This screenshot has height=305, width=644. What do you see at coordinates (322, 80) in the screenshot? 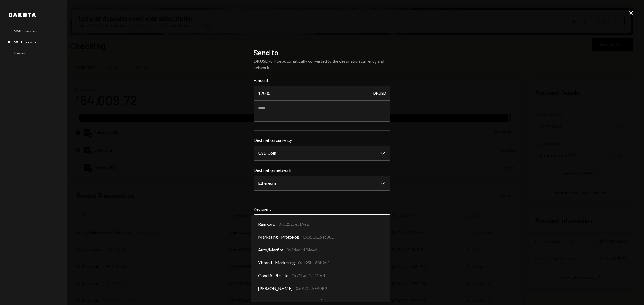
I see `label: Amount` at bounding box center [322, 80].